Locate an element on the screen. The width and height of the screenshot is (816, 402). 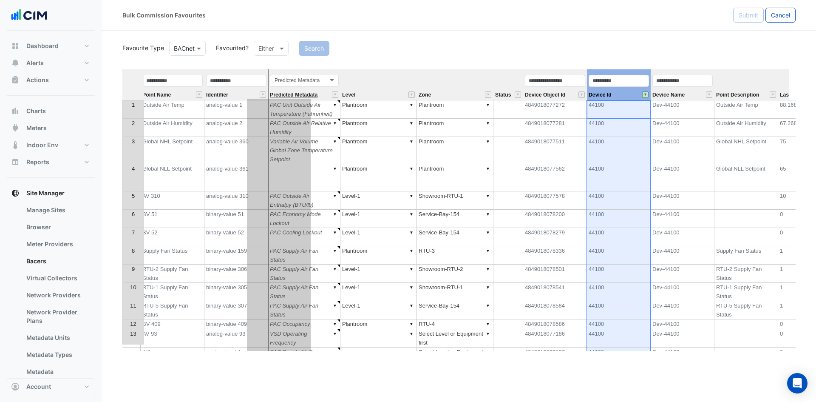
td: AV 310 is located at coordinates (172, 200).